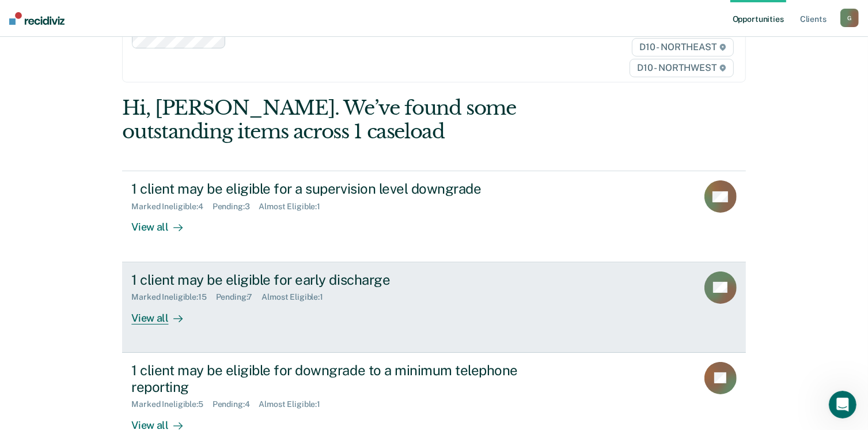 The image size is (868, 430). What do you see at coordinates (333, 188) in the screenshot?
I see `div: 1 client may be eligible for a supervision level downgrade` at bounding box center [333, 188].